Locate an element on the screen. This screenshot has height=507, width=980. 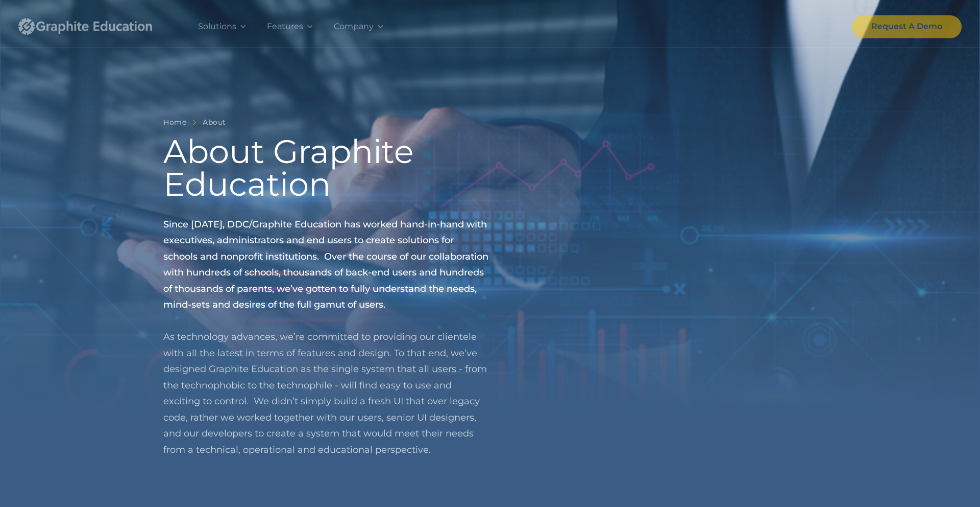
p: As technology advances, we’re committed to providing our clientele with all the latest in terms o... is located at coordinates (326, 337).